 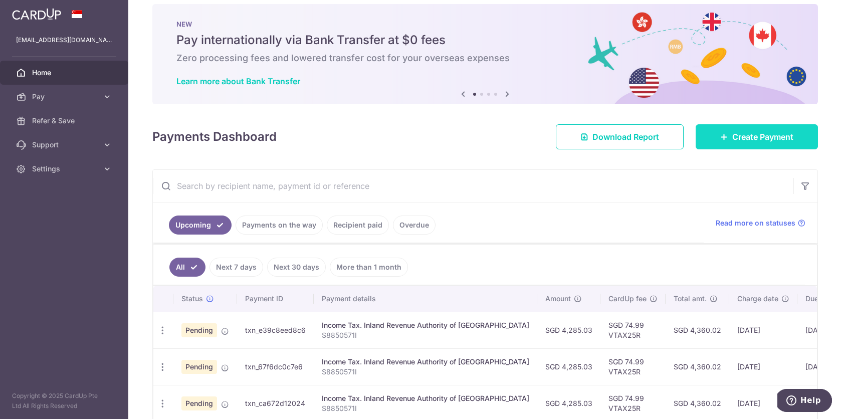 I want to click on span: CardUp fee, so click(x=627, y=299).